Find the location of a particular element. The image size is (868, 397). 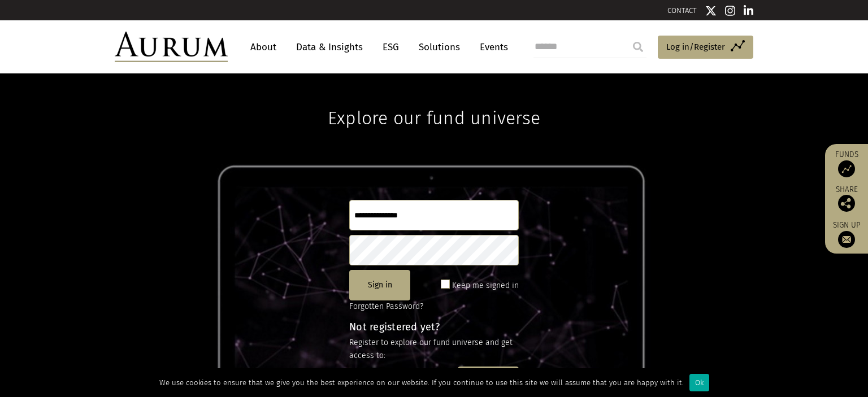

h4: Not registered yet? is located at coordinates (434, 327).